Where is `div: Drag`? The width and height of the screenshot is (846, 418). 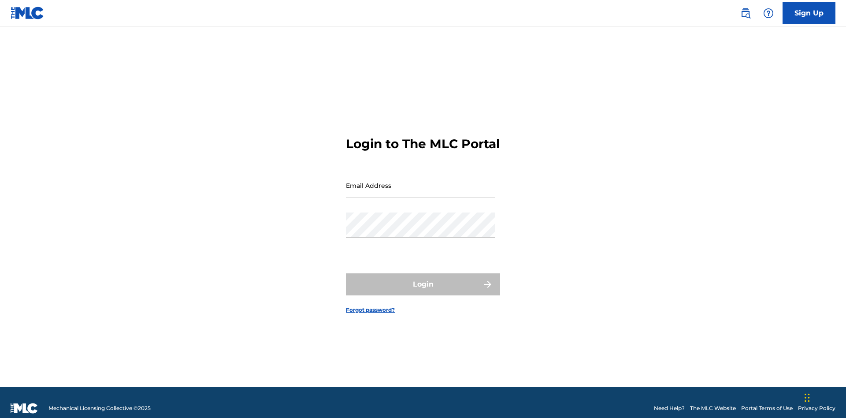
div: Drag is located at coordinates (807, 397).